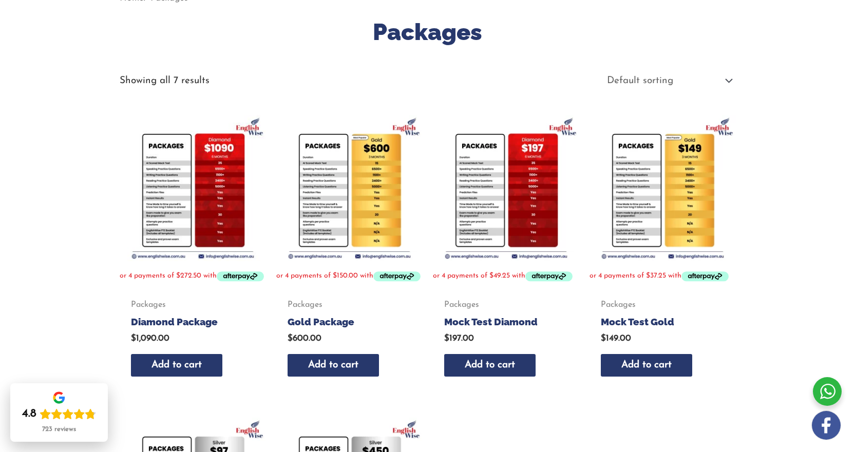 The image size is (855, 452). Describe the element at coordinates (667, 81) in the screenshot. I see `select: Shop order` at that location.